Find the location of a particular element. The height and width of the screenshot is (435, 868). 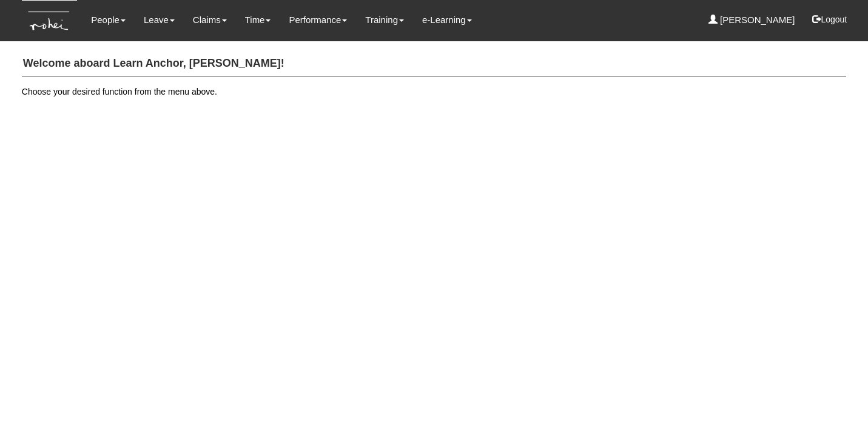

img: KTs7HI1dOZG7tu7pUkOpGGQAiEQAiEQAj0IhBB1wtXDg6BEAiBEAiBEAiB4RGIoBtemSRFIRACIRACIRACIdCLQARdL1w5OAR... is located at coordinates (49, 20).